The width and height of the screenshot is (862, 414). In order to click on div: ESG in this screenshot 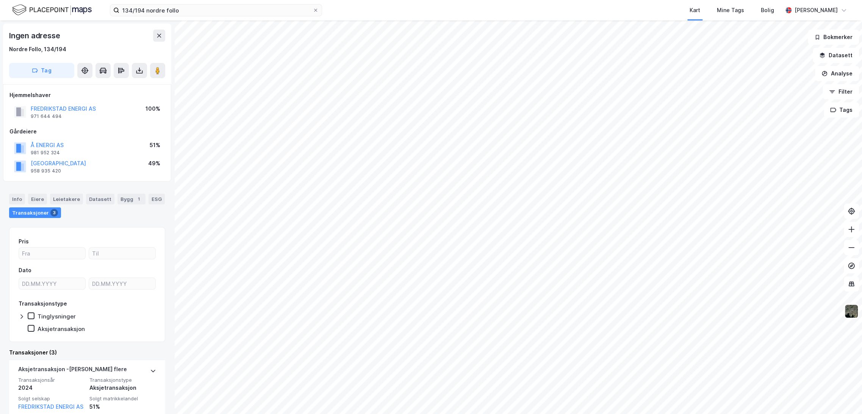, I will do `click(156, 199)`.